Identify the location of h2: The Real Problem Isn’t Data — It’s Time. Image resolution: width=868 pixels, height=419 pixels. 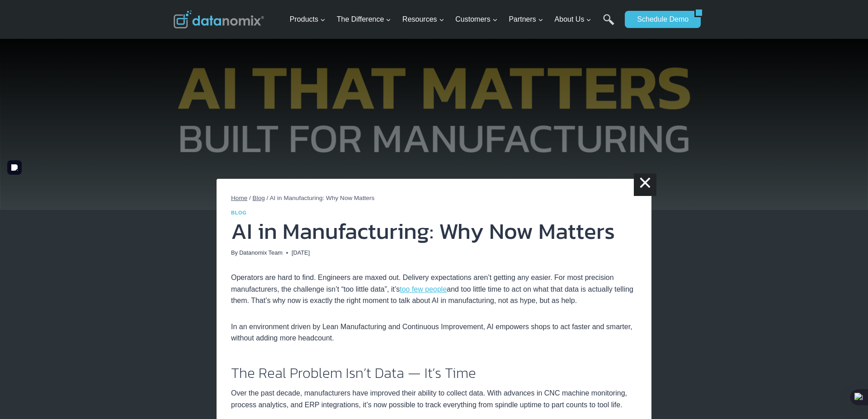
(434, 373).